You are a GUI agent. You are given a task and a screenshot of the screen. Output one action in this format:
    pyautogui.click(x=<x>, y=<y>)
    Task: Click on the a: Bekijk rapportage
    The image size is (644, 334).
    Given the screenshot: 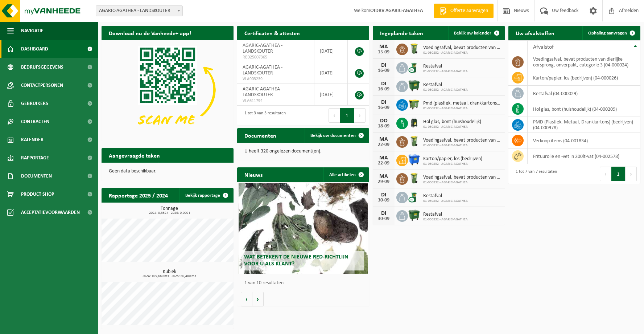 What is the action you would take?
    pyautogui.click(x=206, y=195)
    